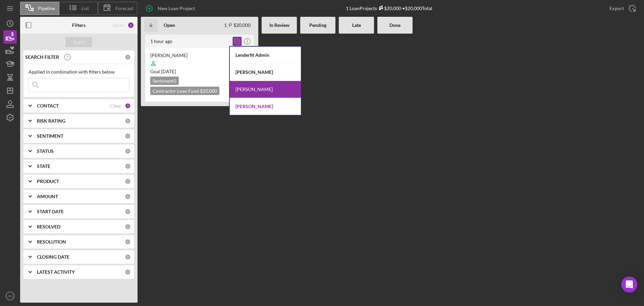 The height and width of the screenshot is (306, 644). What do you see at coordinates (79, 42) in the screenshot?
I see `div: Apply` at bounding box center [79, 42].